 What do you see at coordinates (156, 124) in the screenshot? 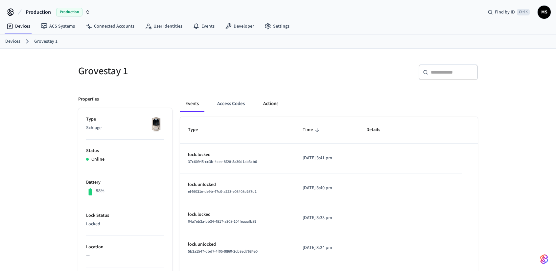
I see `img: Schlage Sense Smart Deadbolt with Camelot Trim, Front` at bounding box center [156, 124].